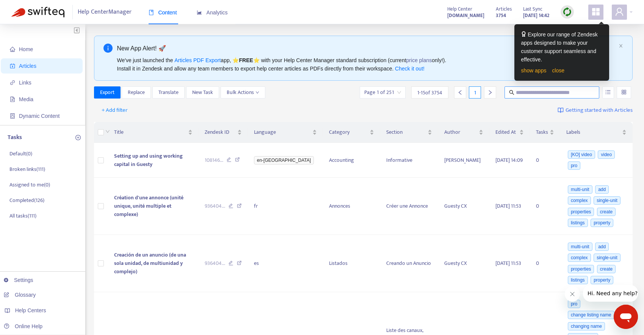 This screenshot has width=644, height=335. What do you see at coordinates (20, 295) in the screenshot?
I see `a: Glossary` at bounding box center [20, 295].